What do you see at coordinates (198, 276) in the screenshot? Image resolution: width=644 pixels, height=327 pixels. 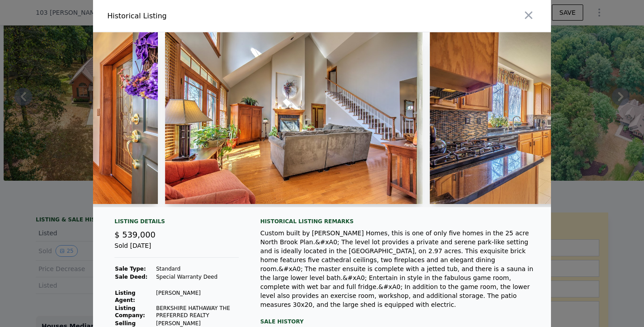 I see `td: Special Warranty Deed` at bounding box center [198, 276].